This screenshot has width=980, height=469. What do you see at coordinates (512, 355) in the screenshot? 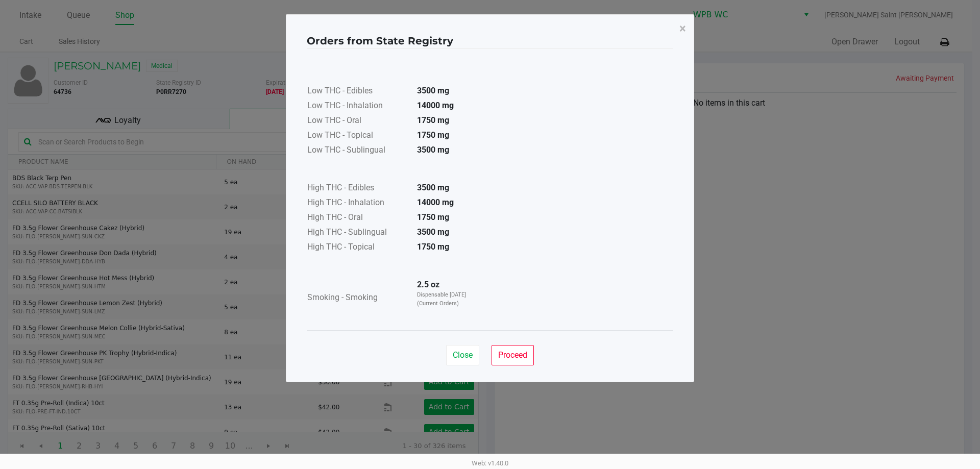
I see `button: Proceed` at bounding box center [512, 355].